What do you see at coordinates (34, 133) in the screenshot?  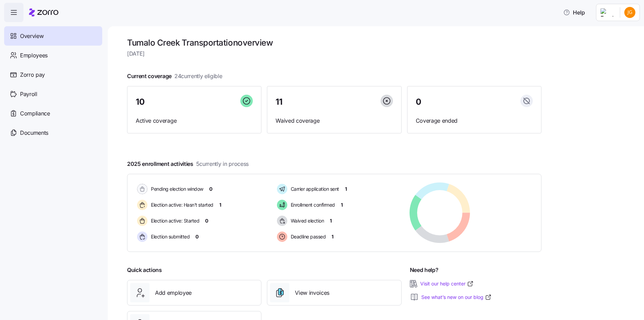 I see `span: Documents` at bounding box center [34, 133].